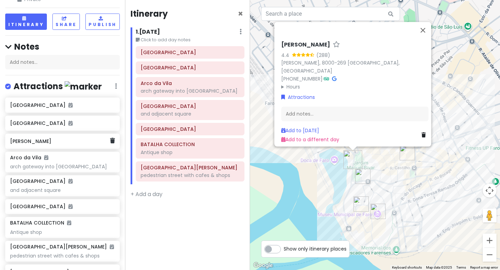 Image resolution: width=500 pixels, height=270 pixels. I want to click on a: Open this area in Google Maps (opens a new window), so click(263, 266).